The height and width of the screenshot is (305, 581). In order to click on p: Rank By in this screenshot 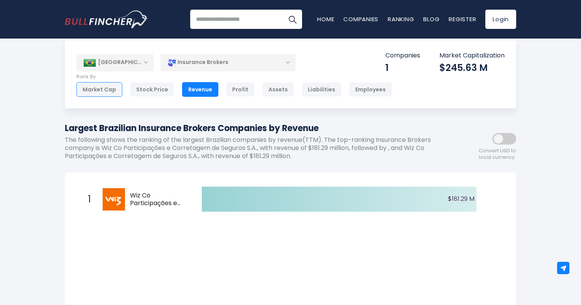, I will do `click(234, 77)`.